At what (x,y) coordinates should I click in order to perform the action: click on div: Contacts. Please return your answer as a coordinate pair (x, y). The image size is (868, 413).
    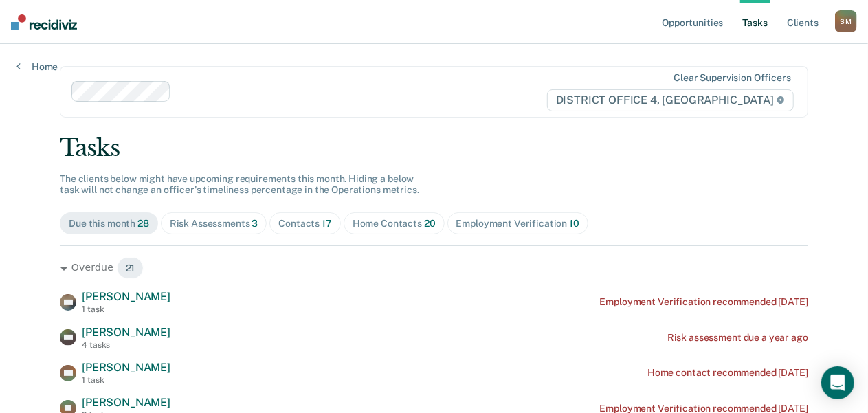
    Looking at the image, I should click on (305, 224).